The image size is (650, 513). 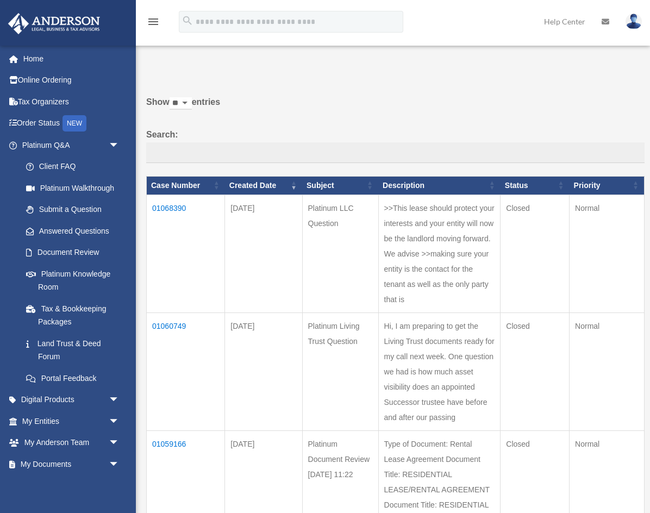 What do you see at coordinates (395, 108) in the screenshot?
I see `label: Show entries` at bounding box center [395, 108].